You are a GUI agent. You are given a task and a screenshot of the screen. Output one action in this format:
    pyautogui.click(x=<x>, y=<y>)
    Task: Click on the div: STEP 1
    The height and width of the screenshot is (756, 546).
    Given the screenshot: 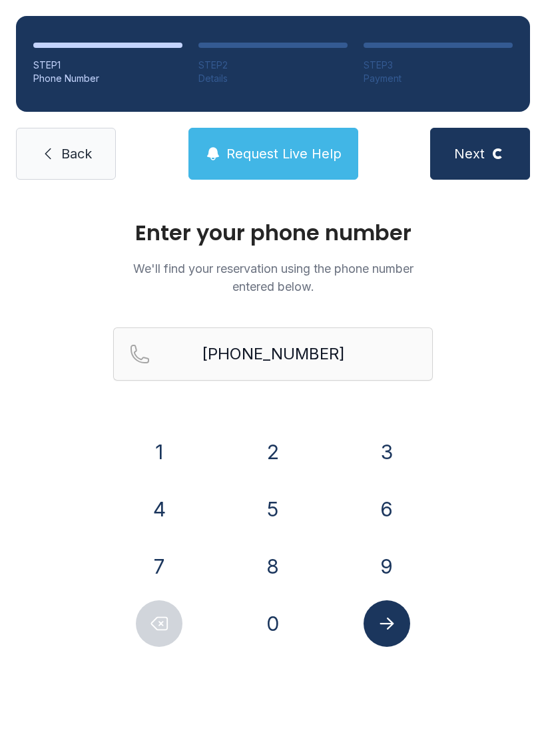 What is the action you would take?
    pyautogui.click(x=108, y=65)
    